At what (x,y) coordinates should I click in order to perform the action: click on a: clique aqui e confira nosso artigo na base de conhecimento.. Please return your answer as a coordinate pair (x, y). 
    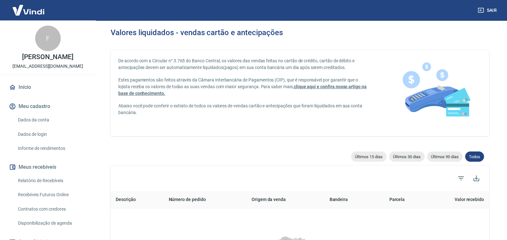
    Looking at the image, I should click on (242, 90).